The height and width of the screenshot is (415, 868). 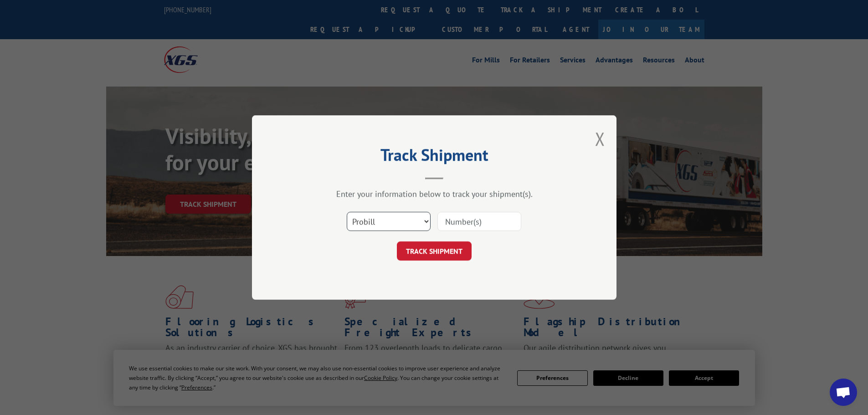 I want to click on a: Open chat, so click(x=843, y=392).